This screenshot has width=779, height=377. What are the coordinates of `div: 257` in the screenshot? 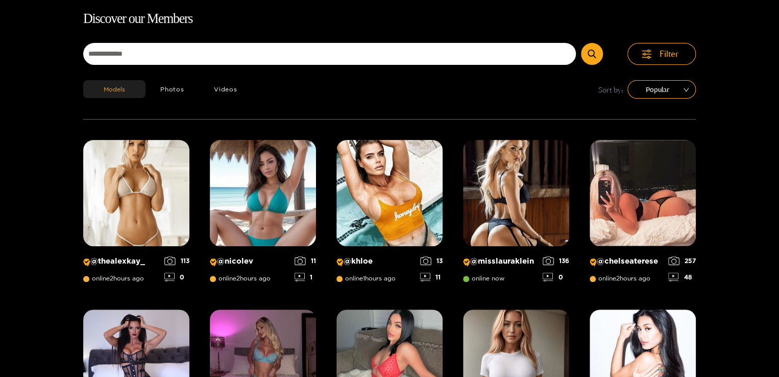 It's located at (682, 260).